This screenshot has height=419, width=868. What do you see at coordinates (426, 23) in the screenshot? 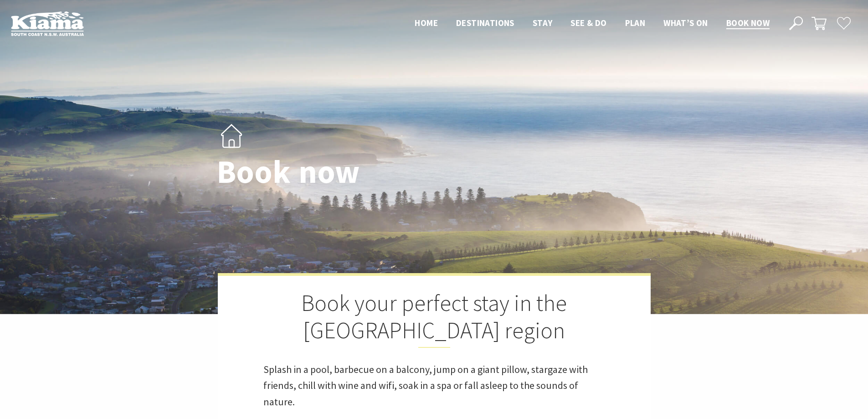
I see `span: Home` at bounding box center [426, 23].